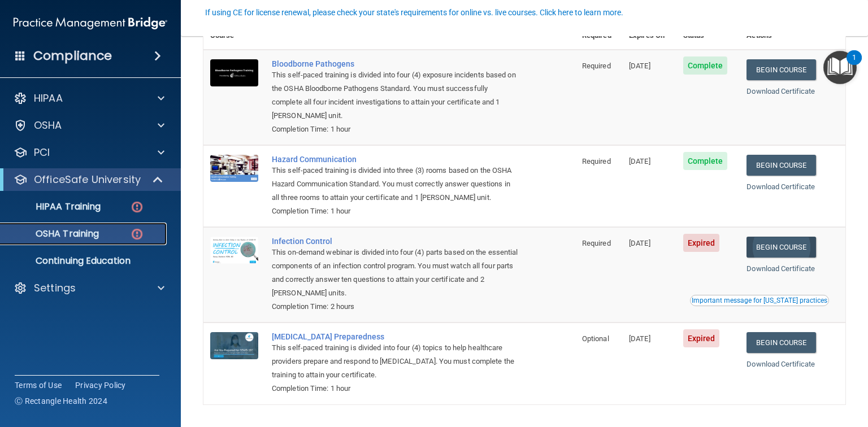 This screenshot has height=427, width=868. What do you see at coordinates (73, 56) in the screenshot?
I see `h4: Compliance` at bounding box center [73, 56].